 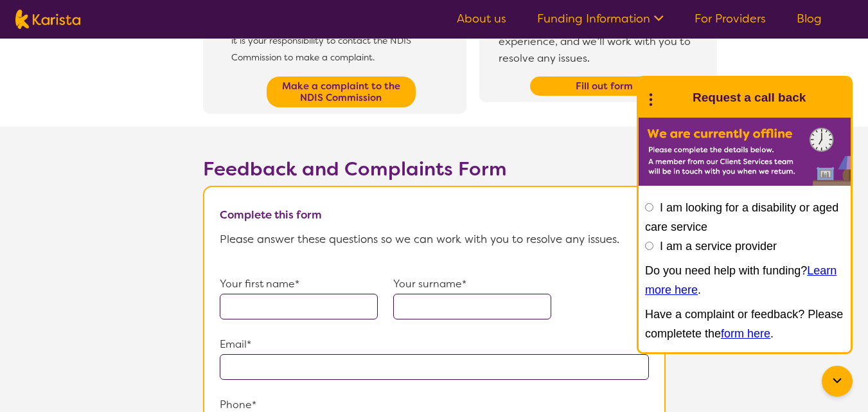 What do you see at coordinates (434, 239) in the screenshot?
I see `p: Please answer these questions so we can work with you to resolve any issues.` at bounding box center [434, 239].